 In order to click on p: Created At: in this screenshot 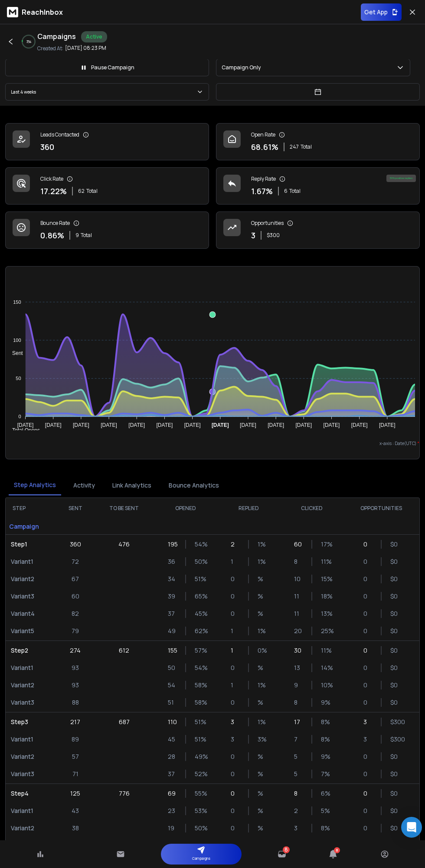, I will do `click(51, 49)`.